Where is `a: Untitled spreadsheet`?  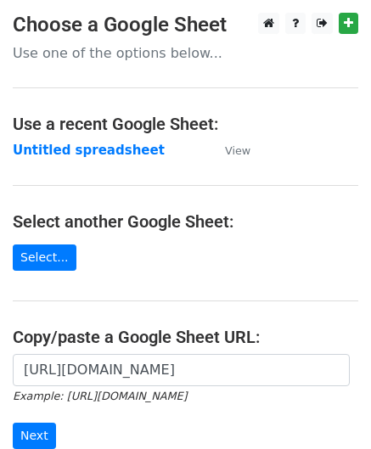 a: Untitled spreadsheet is located at coordinates (88, 150).